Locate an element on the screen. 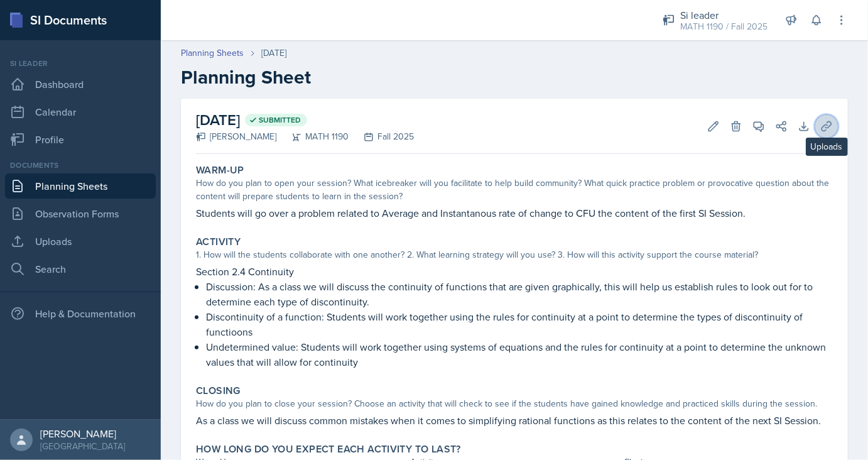 This screenshot has width=868, height=460. p: Undetermined value: Students will work together using systems of equations and the rules for cont... is located at coordinates (519, 355).